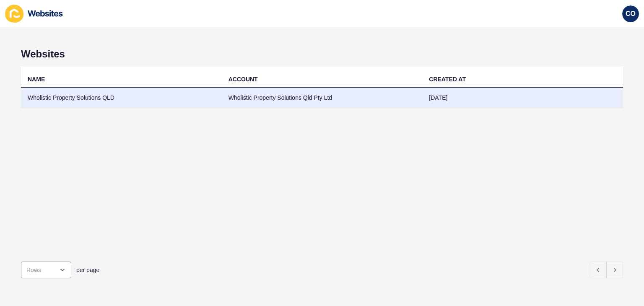 The width and height of the screenshot is (644, 306). I want to click on td: Wholistic Property Solutions Qld Pty Ltd, so click(322, 98).